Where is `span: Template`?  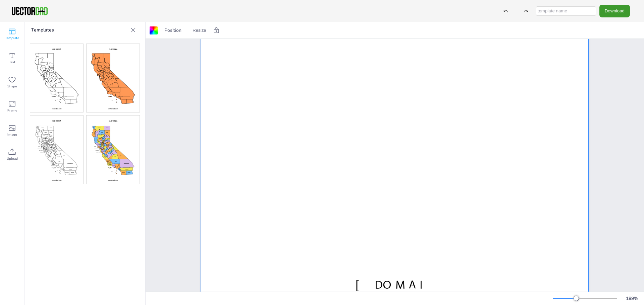
span: Template is located at coordinates (12, 39).